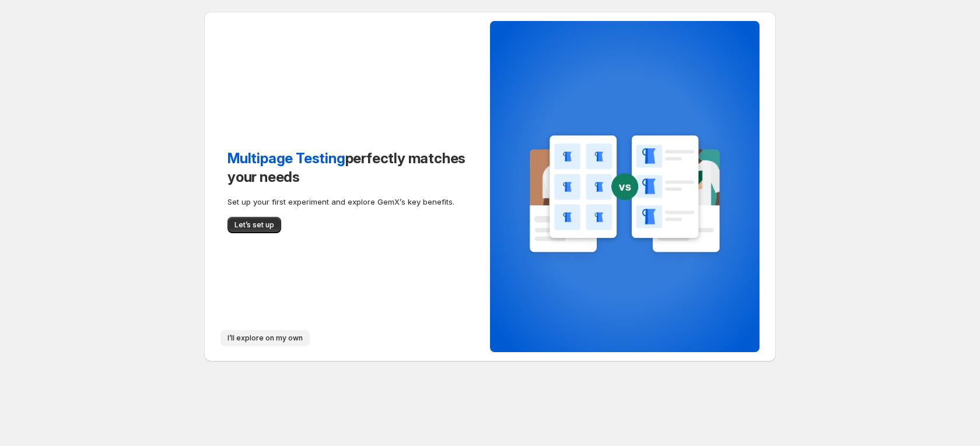  What do you see at coordinates (286, 158) in the screenshot?
I see `span: Multipage Testing` at bounding box center [286, 158].